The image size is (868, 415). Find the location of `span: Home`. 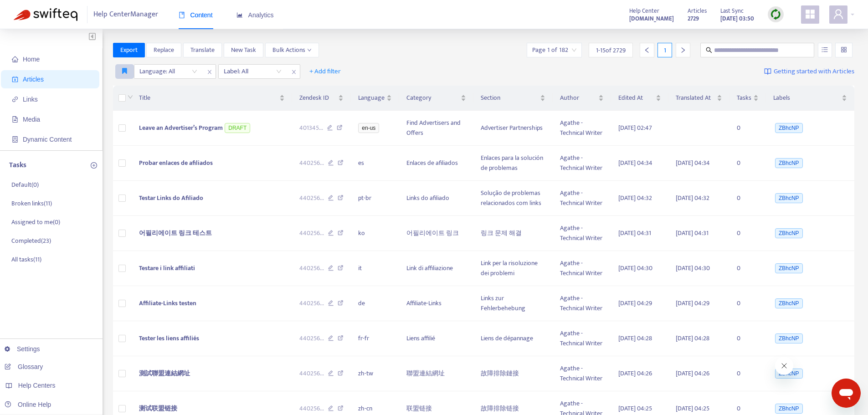

span: Home is located at coordinates (31, 59).